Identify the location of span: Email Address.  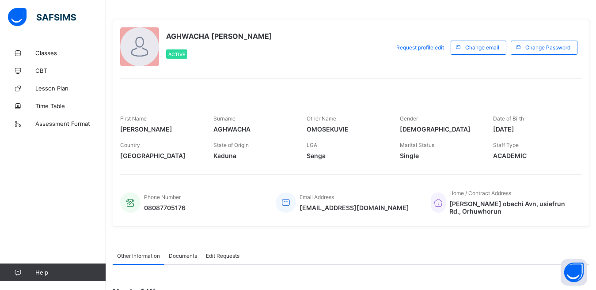
(317, 197).